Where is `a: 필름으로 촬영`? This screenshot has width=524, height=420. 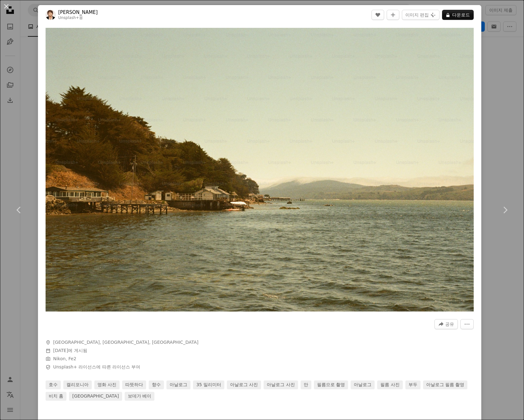
a: 필름으로 촬영 is located at coordinates (331, 385).